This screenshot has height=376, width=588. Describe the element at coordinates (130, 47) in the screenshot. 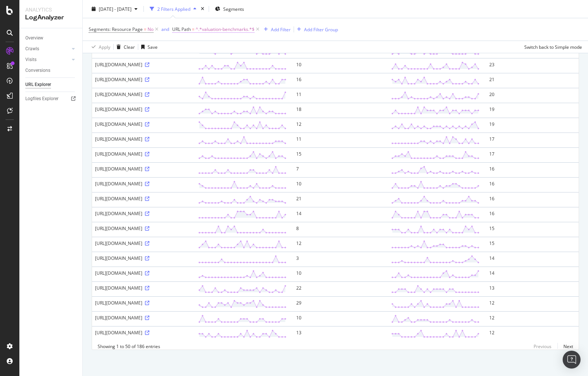

I see `div: Clear` at that location.